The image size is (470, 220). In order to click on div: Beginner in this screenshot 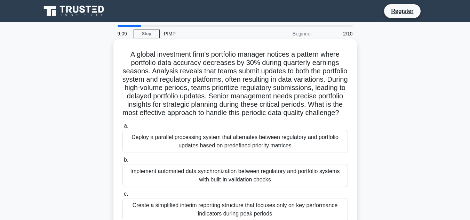, I will do `click(285, 34)`.